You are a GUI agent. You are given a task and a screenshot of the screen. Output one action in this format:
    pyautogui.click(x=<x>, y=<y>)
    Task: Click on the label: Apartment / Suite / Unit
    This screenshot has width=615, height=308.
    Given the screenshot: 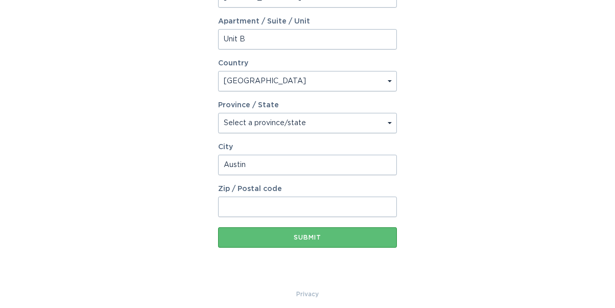 What is the action you would take?
    pyautogui.click(x=307, y=21)
    